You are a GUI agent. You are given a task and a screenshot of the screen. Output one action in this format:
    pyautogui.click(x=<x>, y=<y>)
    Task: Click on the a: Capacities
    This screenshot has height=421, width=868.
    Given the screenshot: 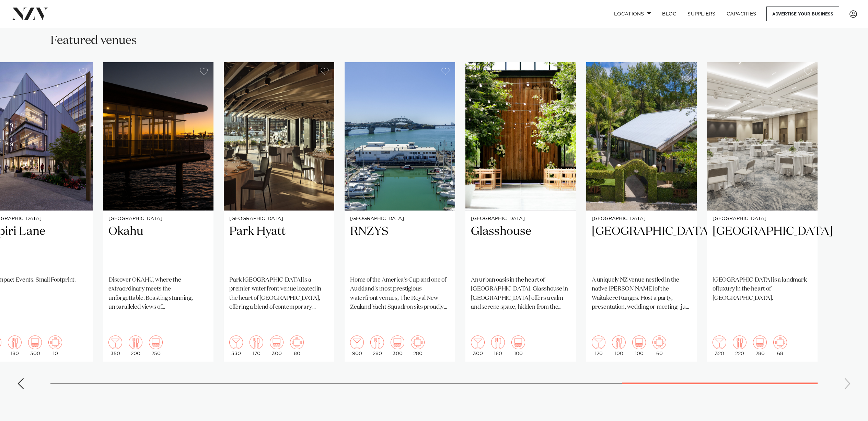 What is the action you would take?
    pyautogui.click(x=742, y=14)
    